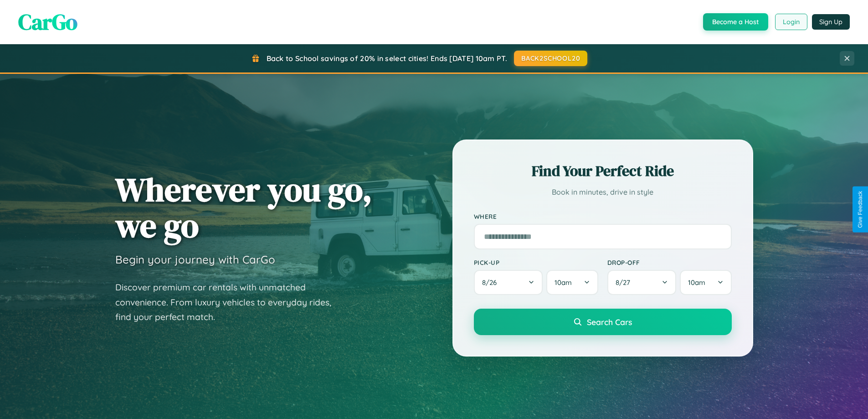  Describe the element at coordinates (670, 262) in the screenshot. I see `label: Drop-off` at that location.